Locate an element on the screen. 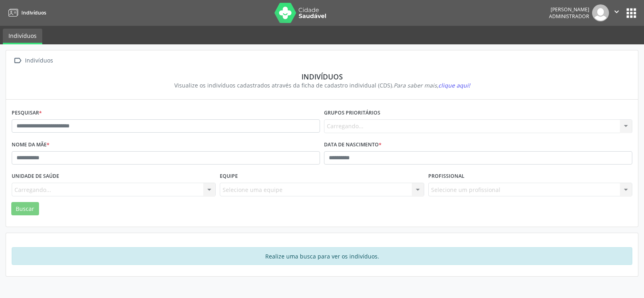 This screenshot has width=644, height=298. label: Unidade de saúde is located at coordinates (36, 176).